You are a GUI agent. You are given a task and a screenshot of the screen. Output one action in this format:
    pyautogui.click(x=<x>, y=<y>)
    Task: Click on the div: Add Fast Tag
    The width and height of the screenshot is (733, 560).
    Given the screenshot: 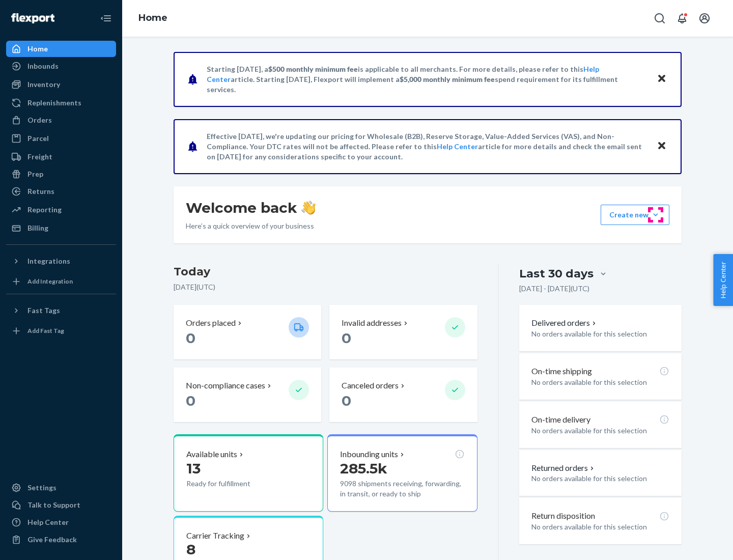 What is the action you would take?
    pyautogui.click(x=46, y=331)
    